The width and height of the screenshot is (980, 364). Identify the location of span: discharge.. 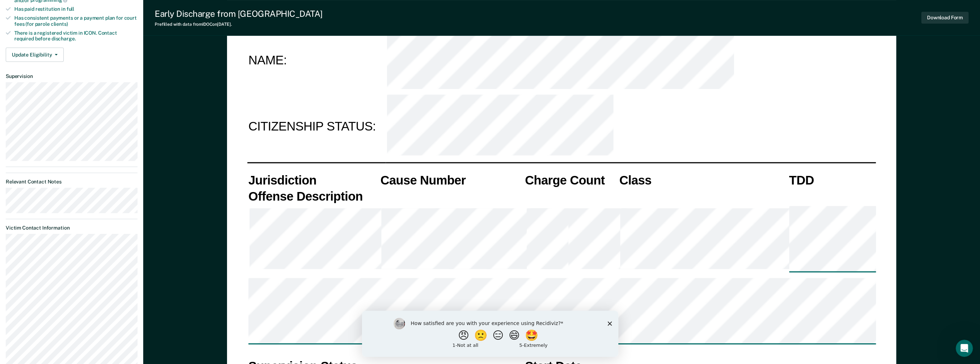
(63, 38).